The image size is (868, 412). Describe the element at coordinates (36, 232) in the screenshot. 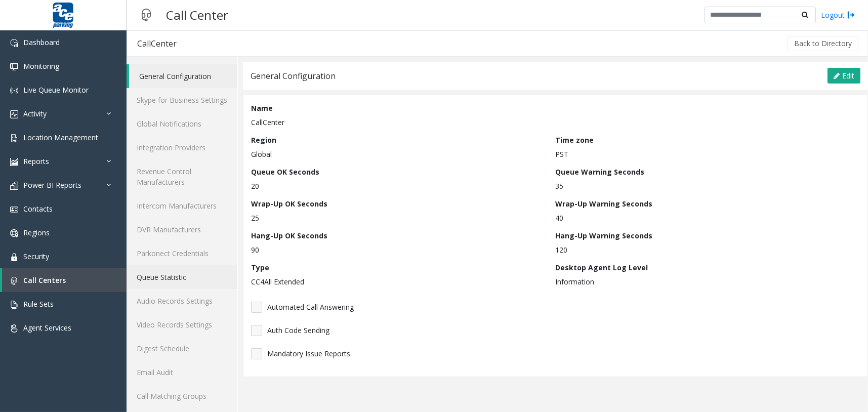

I see `span: Regions` at that location.